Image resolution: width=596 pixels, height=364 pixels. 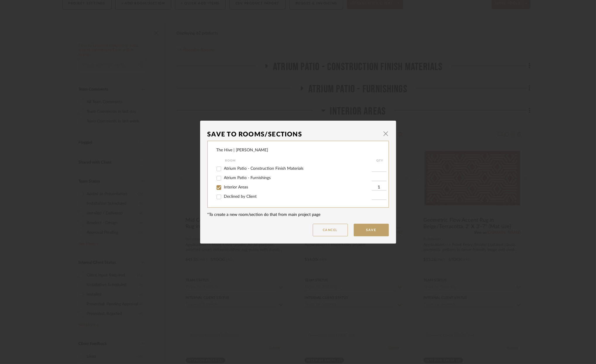 What do you see at coordinates (236, 187) in the screenshot?
I see `span: Interior Areas` at bounding box center [236, 187].